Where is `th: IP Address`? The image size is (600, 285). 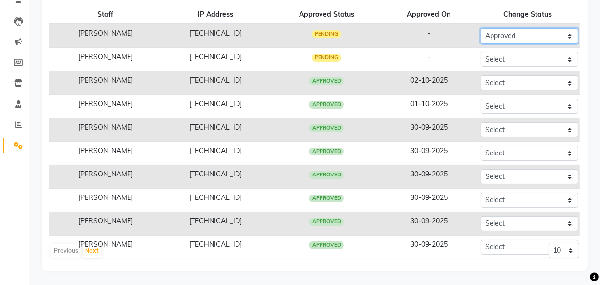
th: IP Address is located at coordinates (216, 15).